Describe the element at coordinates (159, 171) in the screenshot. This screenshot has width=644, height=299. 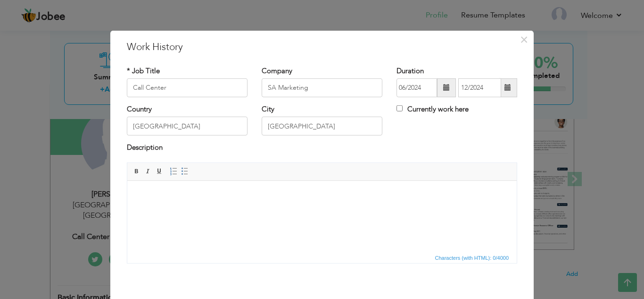
I see `a: Underline` at that location.